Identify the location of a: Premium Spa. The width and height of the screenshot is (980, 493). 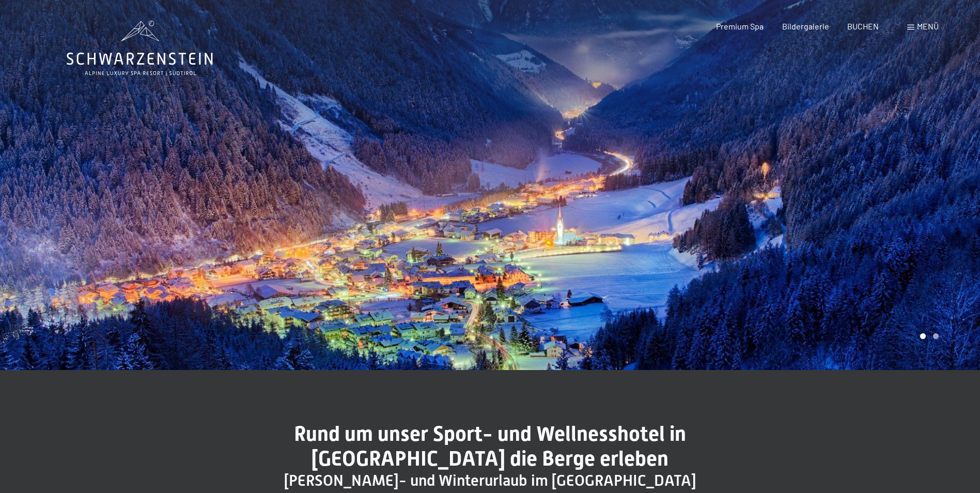
(740, 26).